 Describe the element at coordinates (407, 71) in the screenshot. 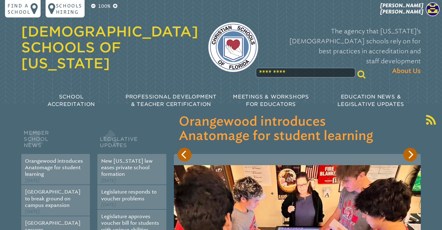

I see `span: About Us` at that location.